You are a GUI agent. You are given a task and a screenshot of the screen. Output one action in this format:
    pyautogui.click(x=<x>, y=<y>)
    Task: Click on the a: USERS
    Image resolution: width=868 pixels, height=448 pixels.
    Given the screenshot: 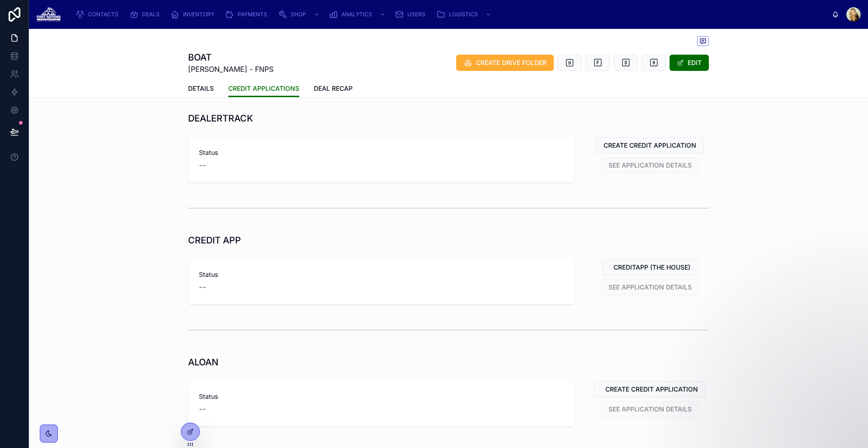 What is the action you would take?
    pyautogui.click(x=411, y=14)
    